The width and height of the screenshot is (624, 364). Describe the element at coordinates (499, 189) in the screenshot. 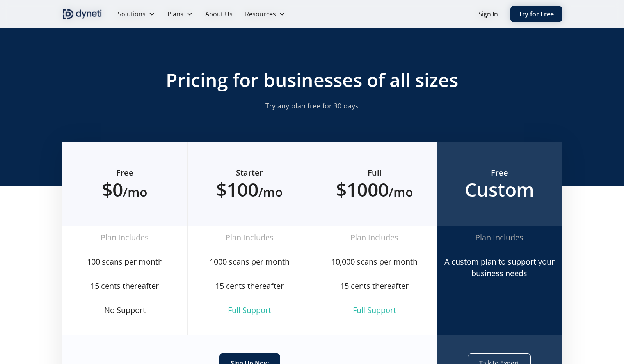

I see `h2: Custom` at that location.